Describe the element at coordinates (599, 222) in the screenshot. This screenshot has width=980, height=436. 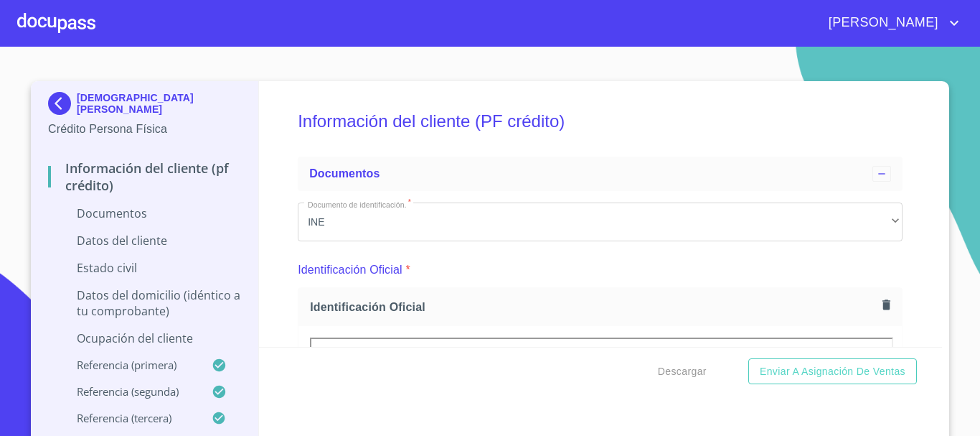
I see `div: INE` at that location.